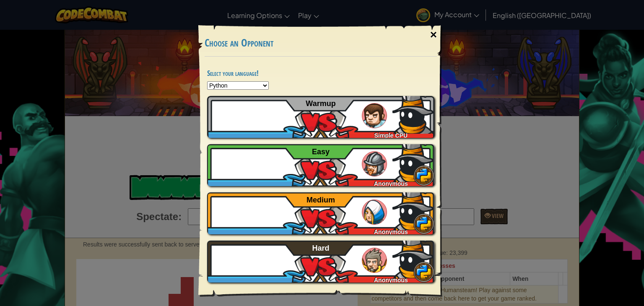 The image size is (644, 306). What do you see at coordinates (374, 212) in the screenshot?
I see `img: humans_ladder_medium.png` at bounding box center [374, 212].